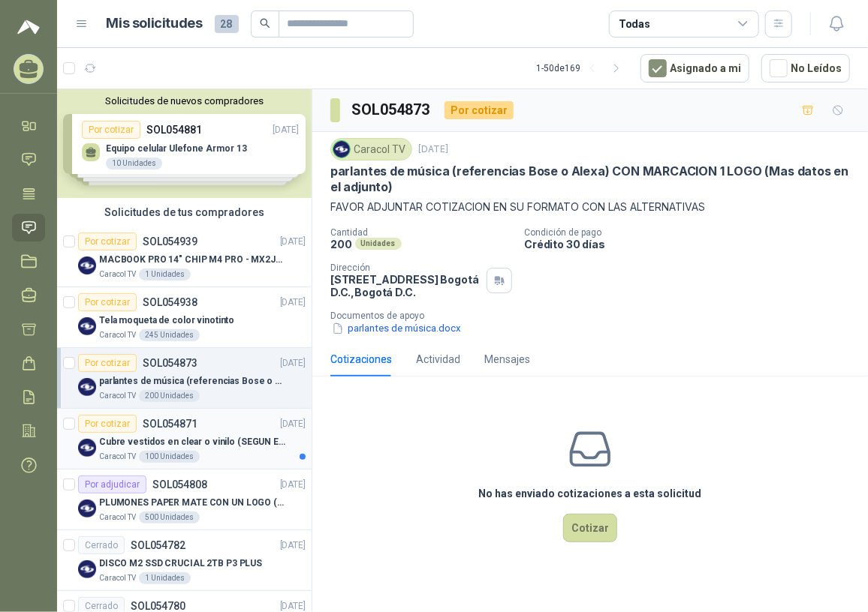  I want to click on div: Solicitudes de tus compradores, so click(184, 213).